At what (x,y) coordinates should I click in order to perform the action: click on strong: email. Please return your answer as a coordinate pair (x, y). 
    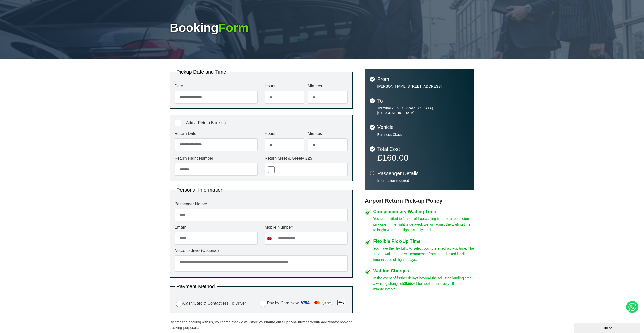
    Looking at the image, I should click on (281, 322).